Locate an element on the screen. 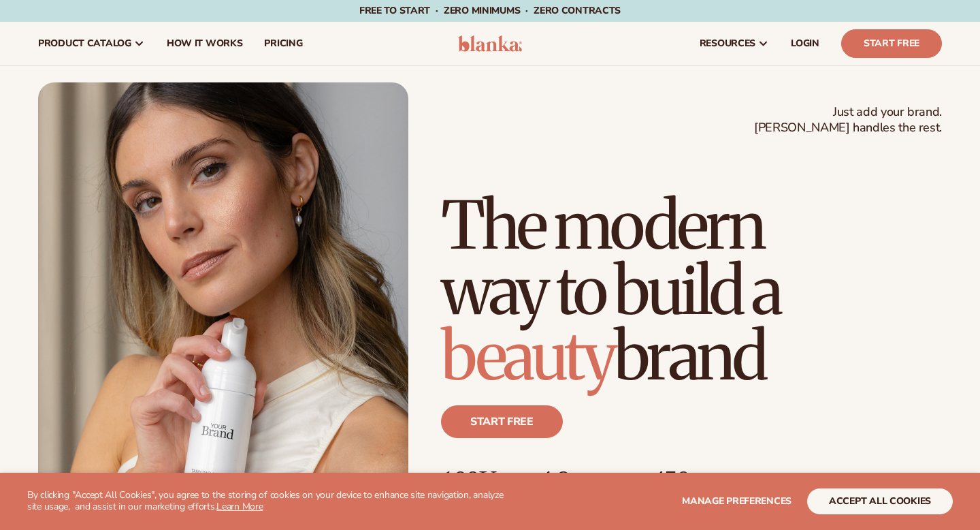 The width and height of the screenshot is (980, 530). span: Manage preferences is located at coordinates (736, 500).